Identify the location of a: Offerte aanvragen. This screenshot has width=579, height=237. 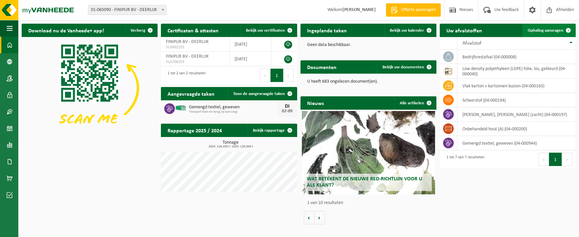
(413, 10).